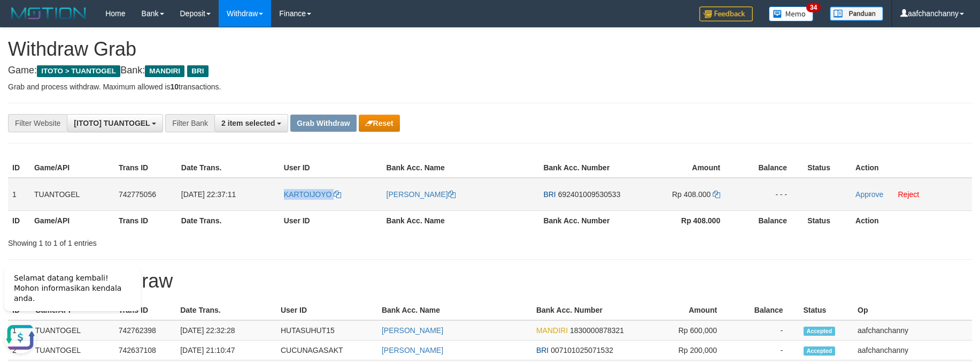  What do you see at coordinates (717, 194) in the screenshot?
I see `a: Copy 408000 to clipboard` at bounding box center [717, 194].